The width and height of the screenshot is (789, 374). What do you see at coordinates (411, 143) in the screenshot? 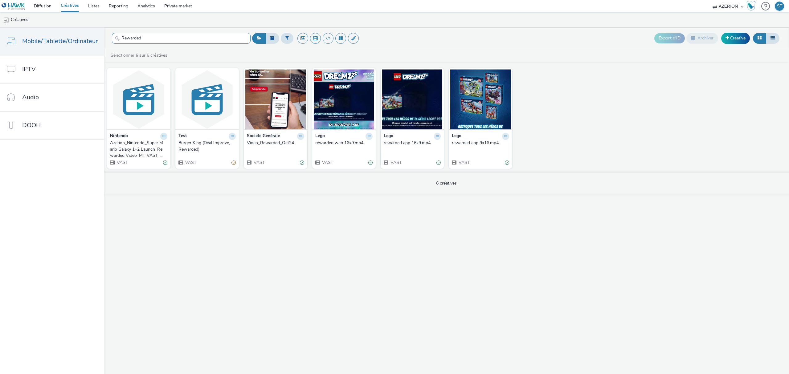
I see `div: rewarded app 16x9.mp4` at bounding box center [411, 143].